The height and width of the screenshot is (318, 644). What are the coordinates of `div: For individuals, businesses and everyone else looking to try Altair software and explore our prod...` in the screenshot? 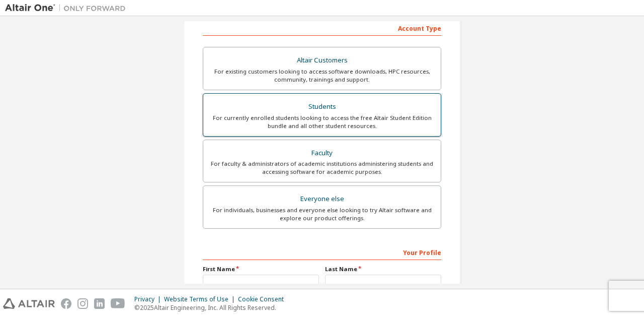 It's located at (322, 214).